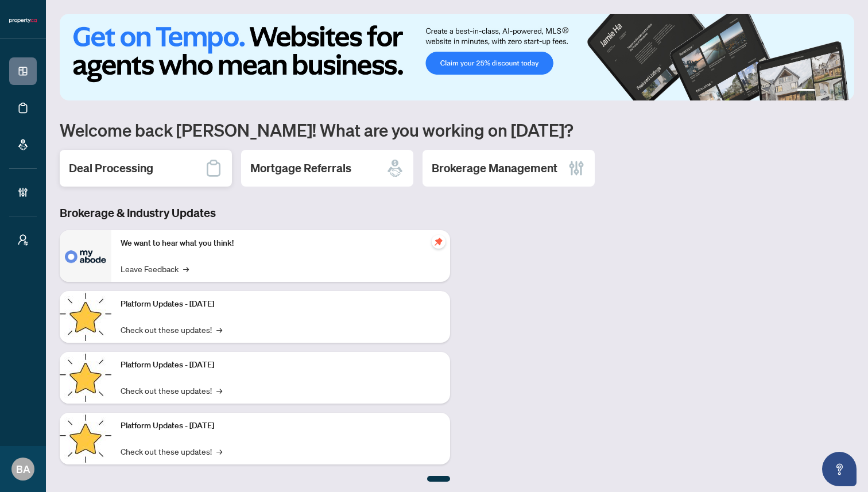 The width and height of the screenshot is (868, 492). What do you see at coordinates (85, 439) in the screenshot?
I see `img: Platform Updates - June 23, 2025` at bounding box center [85, 439].